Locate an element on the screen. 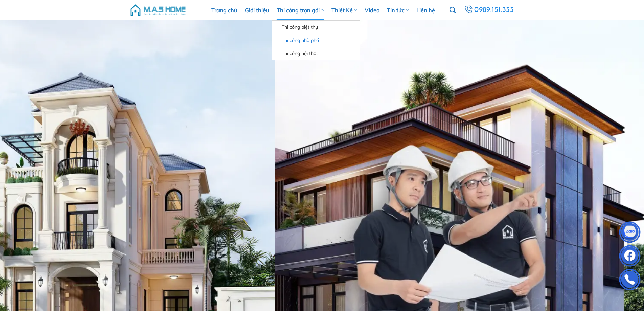  a: Tìm kiếm is located at coordinates (453, 10).